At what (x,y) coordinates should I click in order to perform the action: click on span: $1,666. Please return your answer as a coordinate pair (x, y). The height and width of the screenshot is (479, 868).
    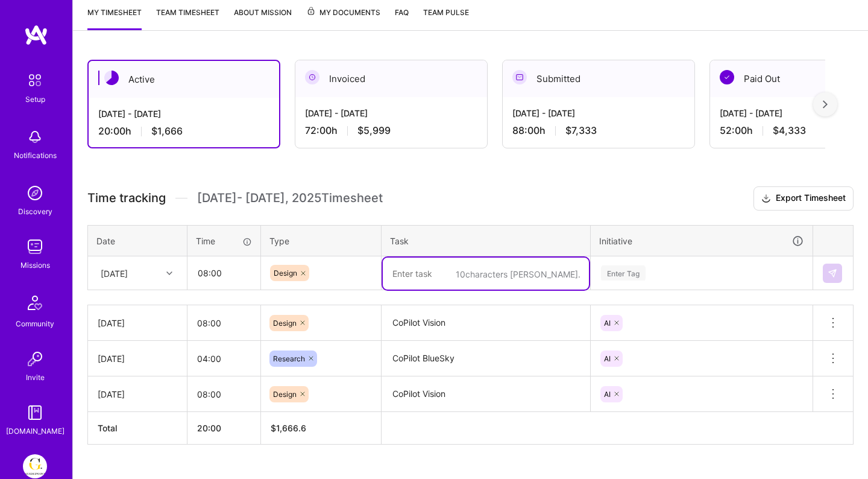
    Looking at the image, I should click on (167, 131).